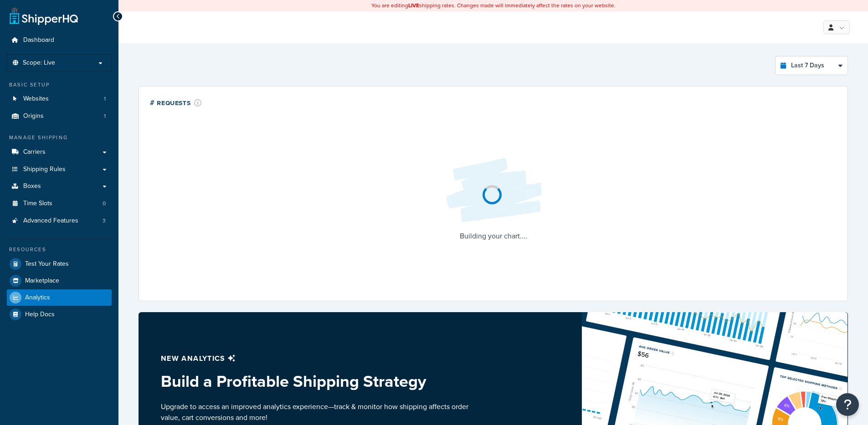 This screenshot has height=425, width=868. I want to click on h3: Build a Profitable Shipping Strategy, so click(316, 381).